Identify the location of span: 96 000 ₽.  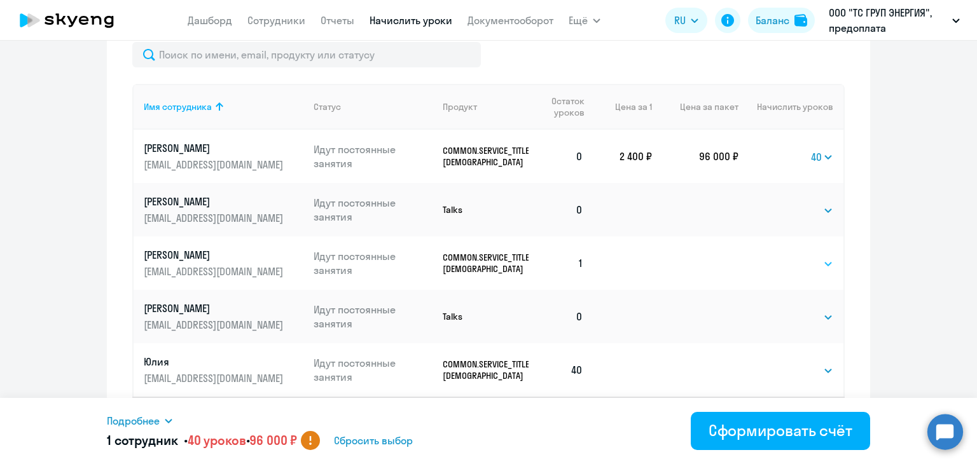
(273, 440).